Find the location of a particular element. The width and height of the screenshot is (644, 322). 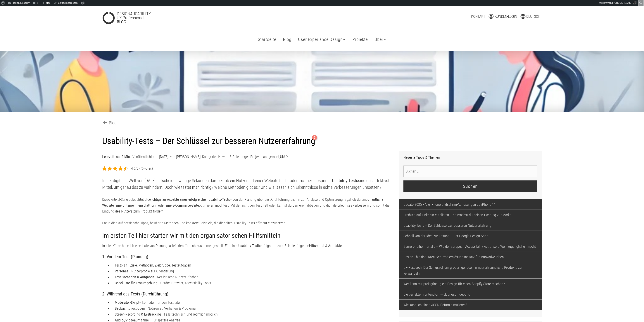

a: Barrierefreiheit für alle – Wie der European Accessibility Act unsere Welt zugänglicher macht is located at coordinates (470, 246).